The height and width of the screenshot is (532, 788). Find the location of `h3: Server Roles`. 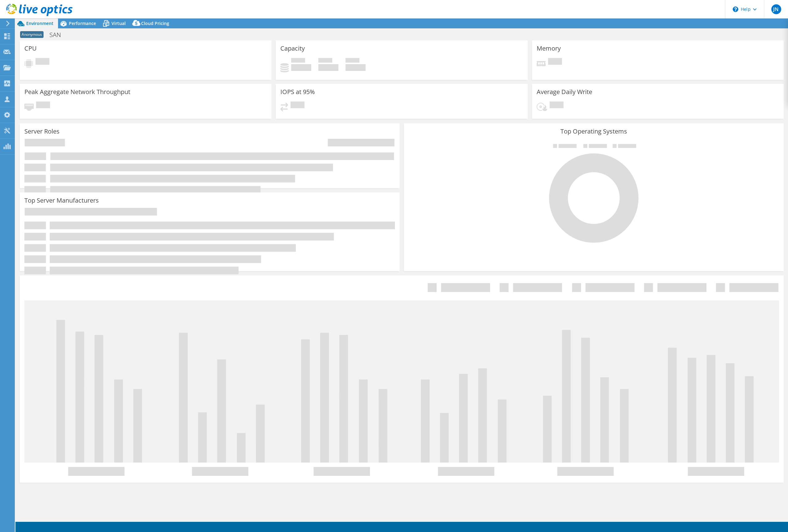

h3: Server Roles is located at coordinates (42, 131).